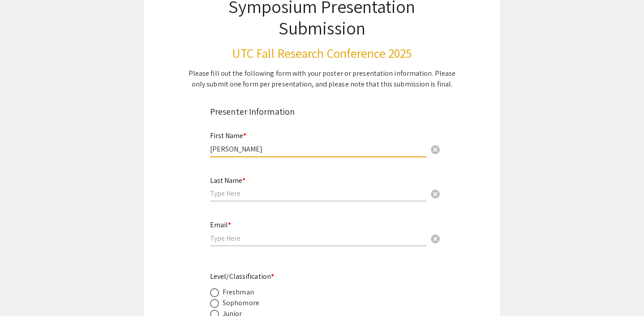  Describe the element at coordinates (241, 303) in the screenshot. I see `div: Sophomore` at that location.